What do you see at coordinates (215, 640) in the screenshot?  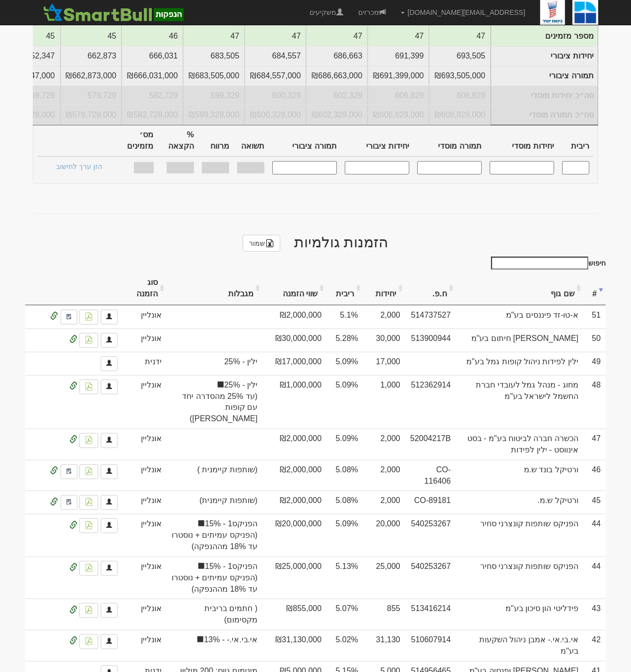 I see `span: אי.בי.אי.- - 13%` at bounding box center [215, 640].